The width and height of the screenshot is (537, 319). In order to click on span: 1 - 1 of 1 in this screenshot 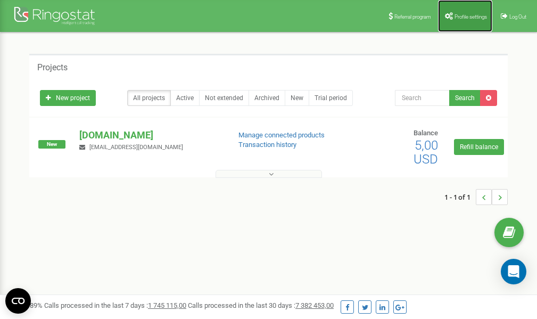, I will do `click(460, 197)`.